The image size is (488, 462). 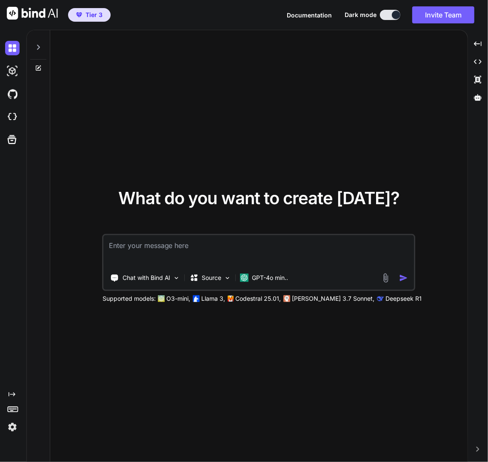 What do you see at coordinates (212, 278) in the screenshot?
I see `p: Source` at bounding box center [212, 278].